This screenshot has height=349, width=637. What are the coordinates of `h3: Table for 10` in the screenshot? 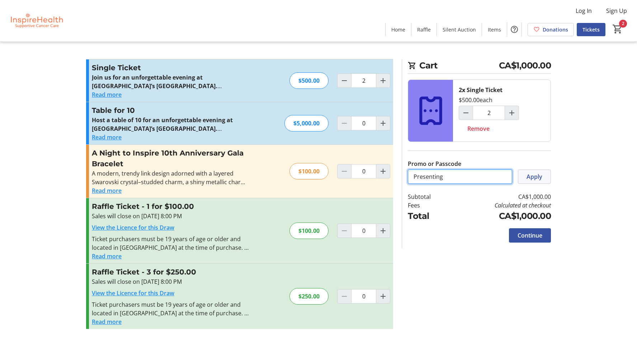 It's located at (170, 110).